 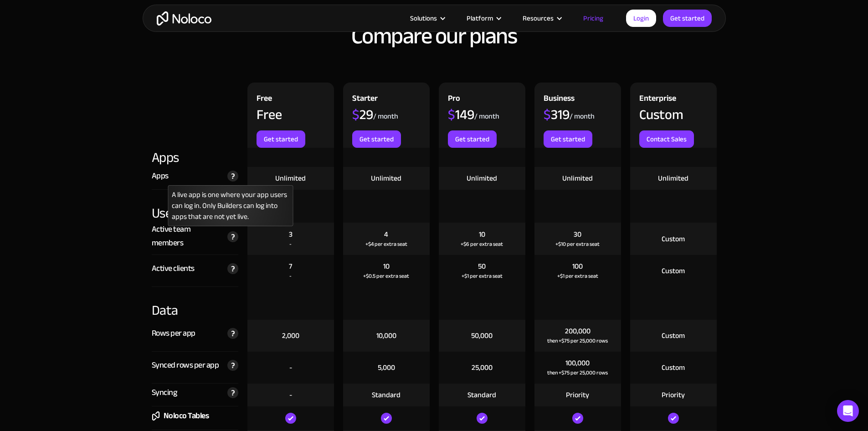 What do you see at coordinates (482, 367) in the screenshot?
I see `div: 25,000` at bounding box center [482, 367].